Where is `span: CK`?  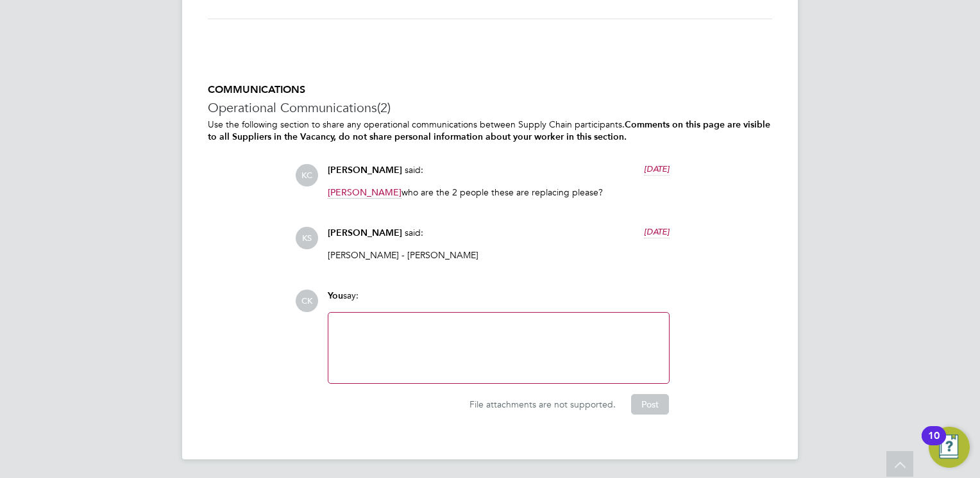 span: CK is located at coordinates (306, 301).